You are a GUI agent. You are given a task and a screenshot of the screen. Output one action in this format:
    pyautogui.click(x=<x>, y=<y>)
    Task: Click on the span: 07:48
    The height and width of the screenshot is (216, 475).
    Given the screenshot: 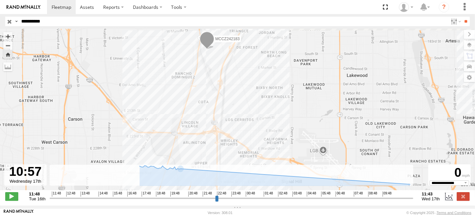 What is the action you would take?
    pyautogui.click(x=359, y=194)
    